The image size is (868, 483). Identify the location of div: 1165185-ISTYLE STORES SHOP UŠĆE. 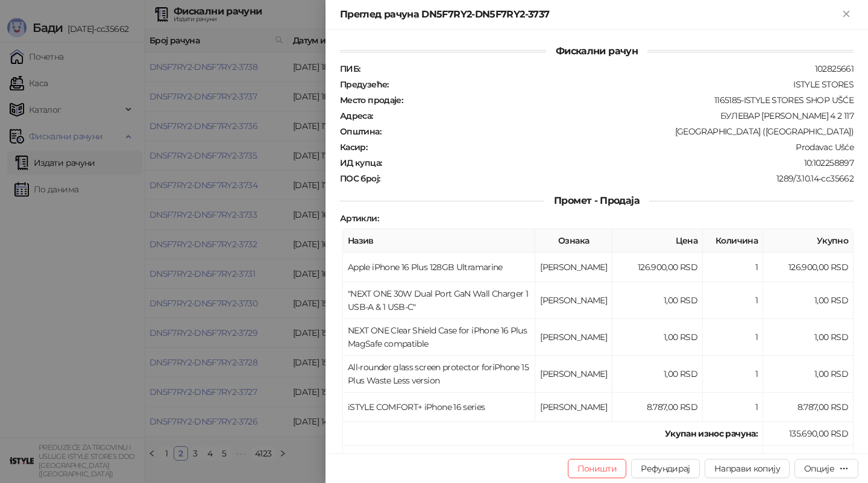
(629, 100).